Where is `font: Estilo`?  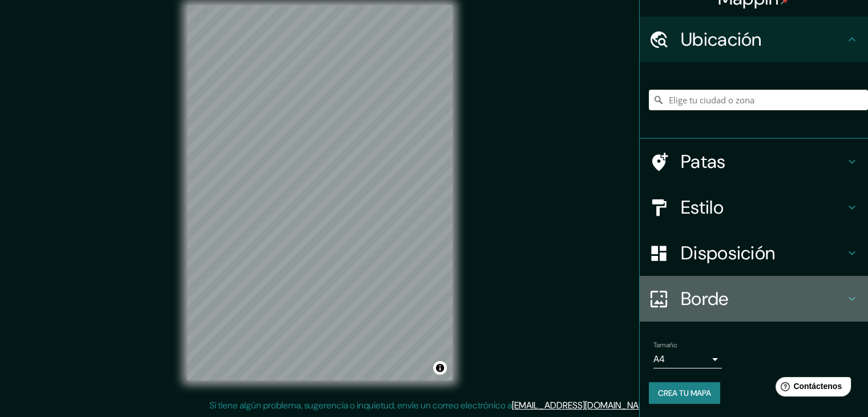
font: Estilo is located at coordinates (702, 207).